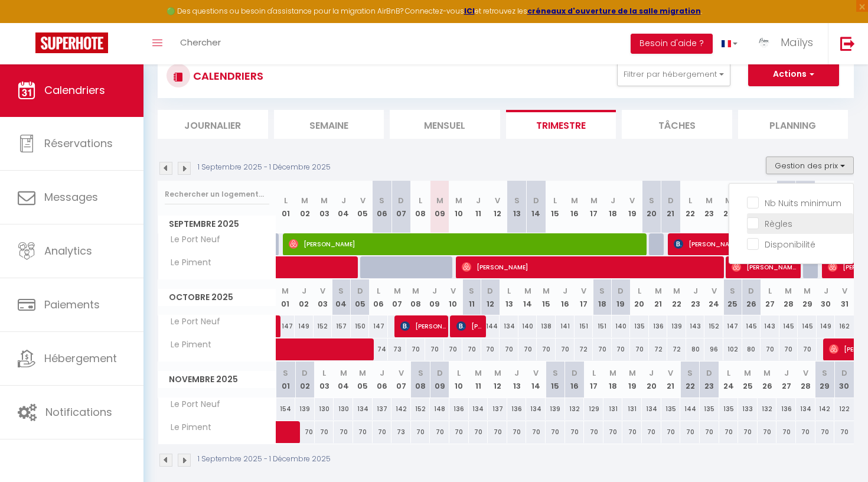  I want to click on th: 15, so click(546, 297).